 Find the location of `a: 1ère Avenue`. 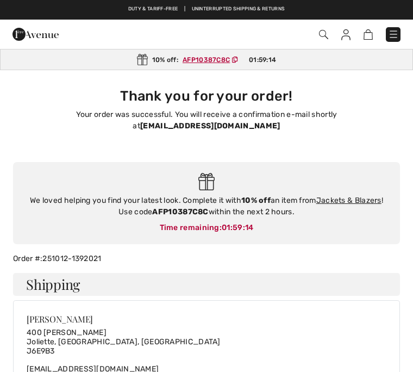

a: 1ère Avenue is located at coordinates (35, 34).